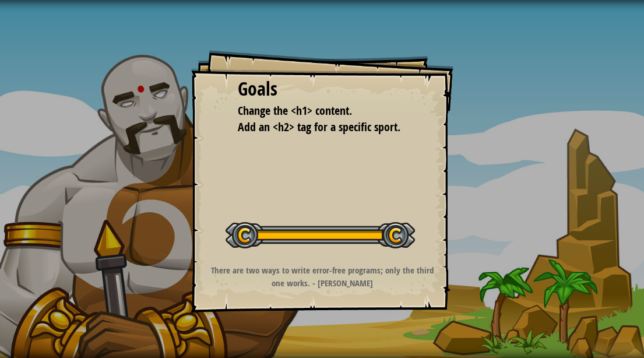  I want to click on li: Change the <h1> content., so click(314, 111).